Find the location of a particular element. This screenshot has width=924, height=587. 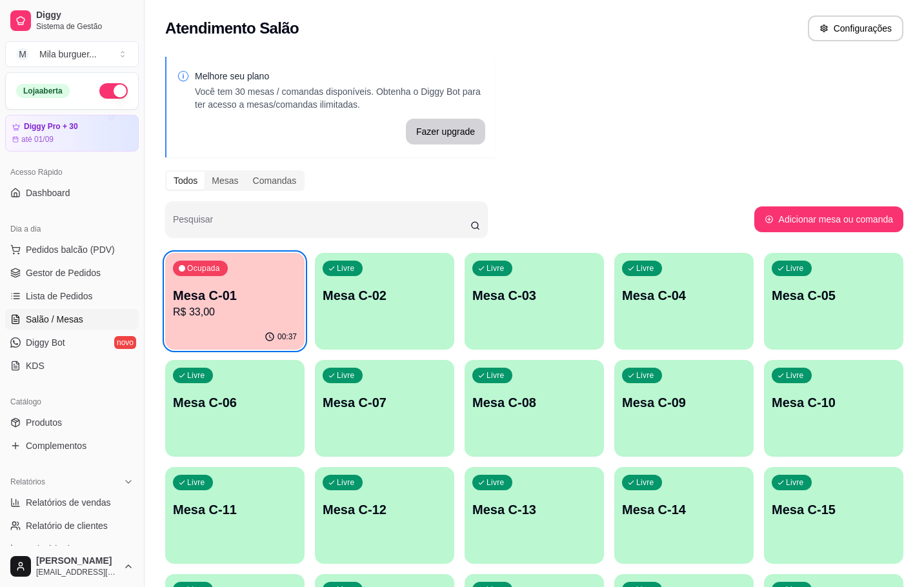

a: Dashboard is located at coordinates (71, 193).